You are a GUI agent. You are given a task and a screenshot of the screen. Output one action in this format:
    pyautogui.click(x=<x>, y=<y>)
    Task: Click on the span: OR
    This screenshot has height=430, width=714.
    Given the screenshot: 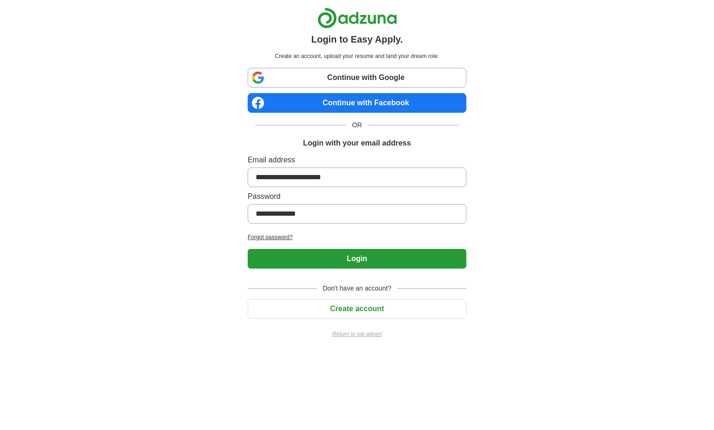 What is the action you would take?
    pyautogui.click(x=357, y=125)
    